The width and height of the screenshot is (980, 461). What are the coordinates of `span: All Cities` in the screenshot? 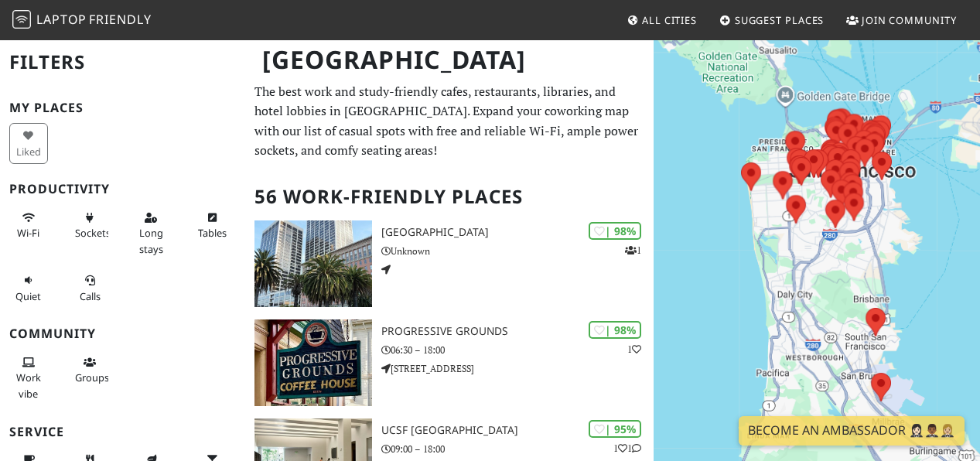 It's located at (670, 20).